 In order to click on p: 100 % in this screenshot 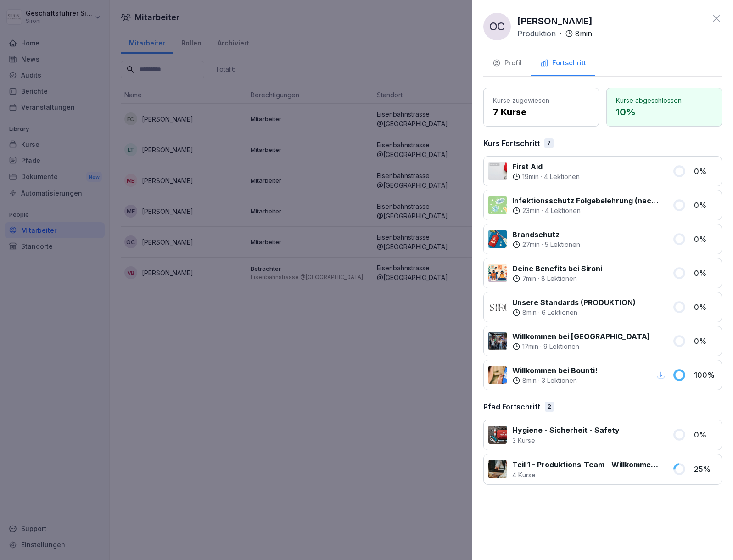, I will do `click(705, 375)`.